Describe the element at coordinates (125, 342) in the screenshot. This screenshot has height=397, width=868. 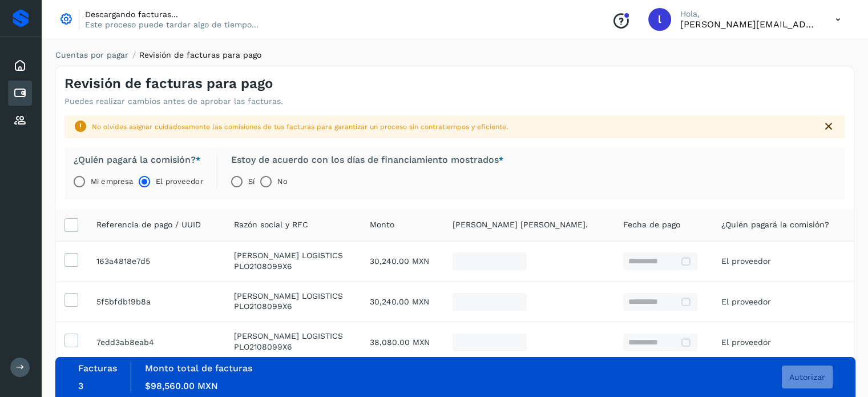
I see `span: 79e4f0d4-7ba8-4399-837e-7edd3ab8eab4` at that location.